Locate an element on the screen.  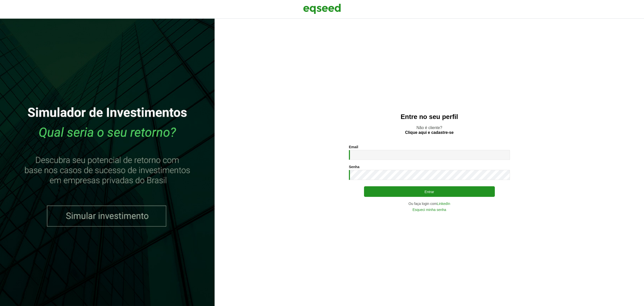
a: Clique aqui e cadastre-se is located at coordinates (429, 132).